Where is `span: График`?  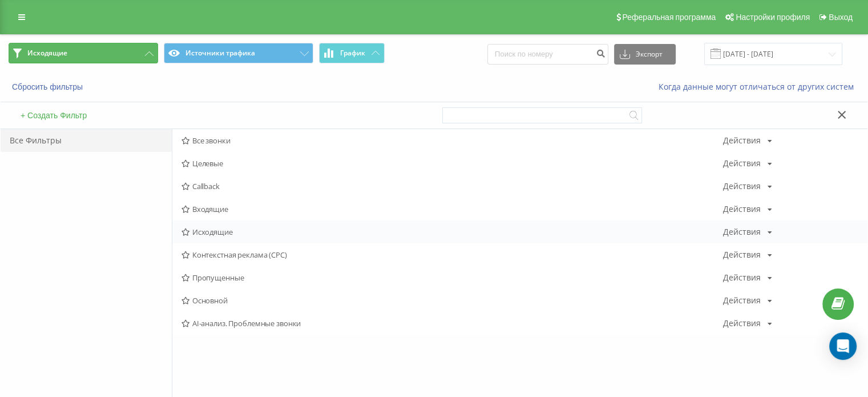
span: График is located at coordinates (353, 53).